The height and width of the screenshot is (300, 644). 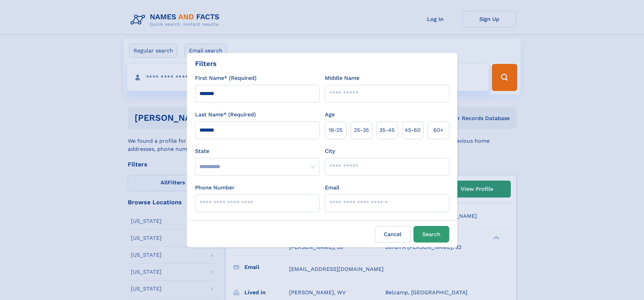 I want to click on button: Search, so click(x=431, y=234).